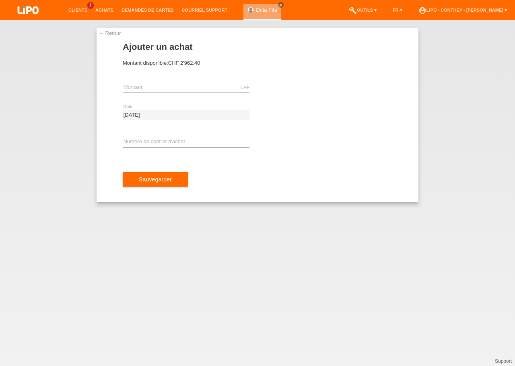 The width and height of the screenshot is (515, 366). What do you see at coordinates (503, 361) in the screenshot?
I see `a: Support` at bounding box center [503, 361].